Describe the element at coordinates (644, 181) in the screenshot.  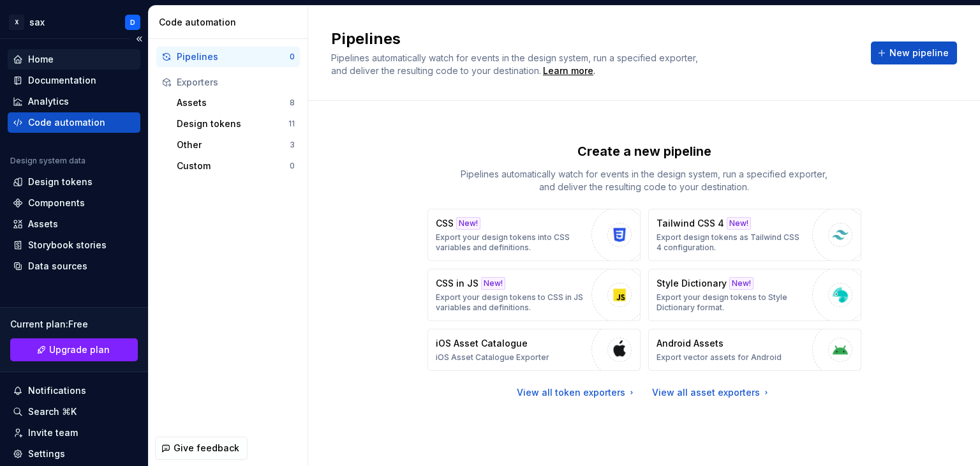
I see `p: Pipelines automatically watch for events in the design system, run a specified exporter, and deli...` at that location.